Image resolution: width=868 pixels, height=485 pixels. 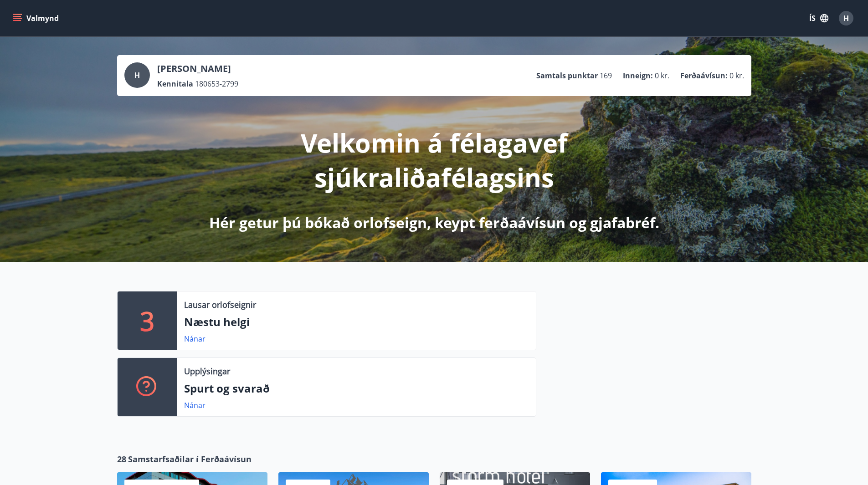 I want to click on p: 3, so click(x=147, y=321).